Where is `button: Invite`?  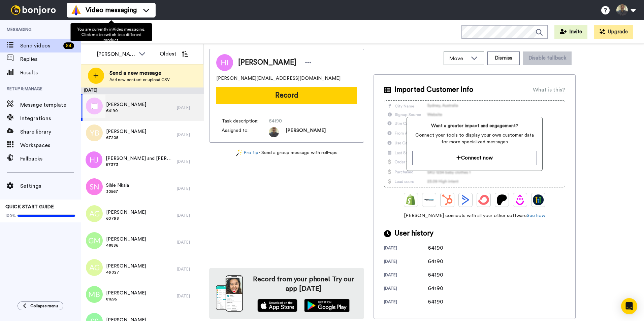 button: Invite is located at coordinates (571, 32).